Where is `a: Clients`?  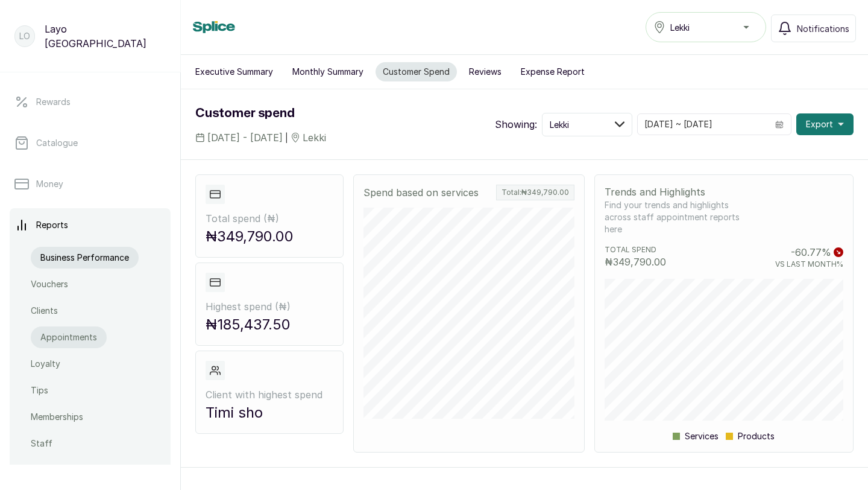
a: Clients is located at coordinates (44, 310).